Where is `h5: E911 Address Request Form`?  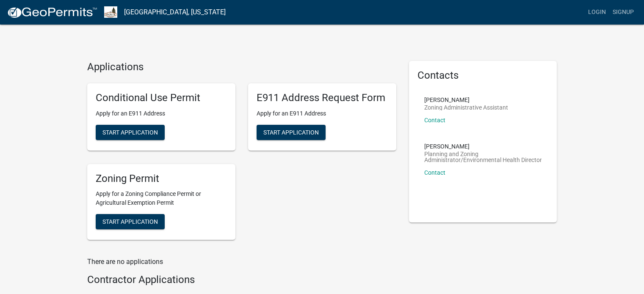 h5: E911 Address Request Form is located at coordinates (322, 98).